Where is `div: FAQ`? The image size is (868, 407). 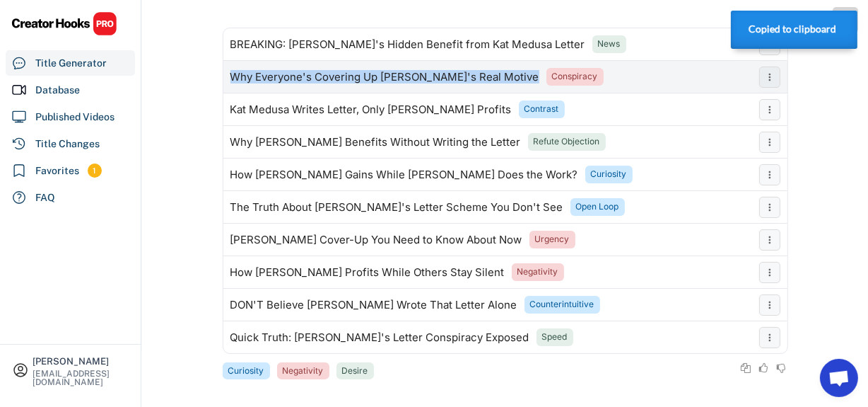
div: FAQ is located at coordinates (45, 198).